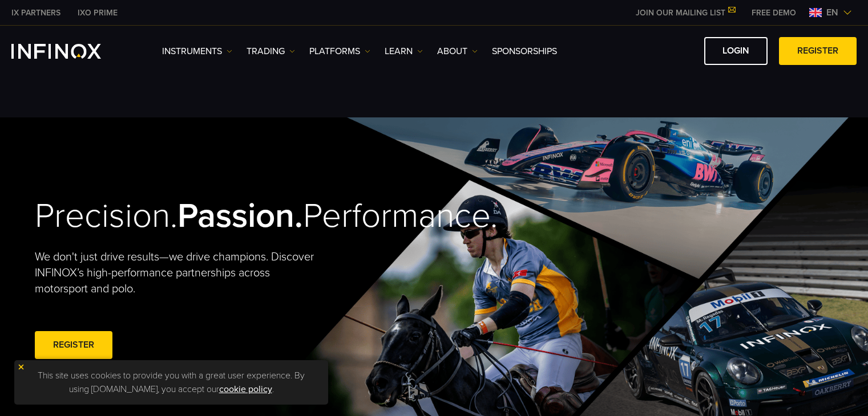 The height and width of the screenshot is (416, 868). What do you see at coordinates (240, 216) in the screenshot?
I see `strong: Passion.` at bounding box center [240, 216].